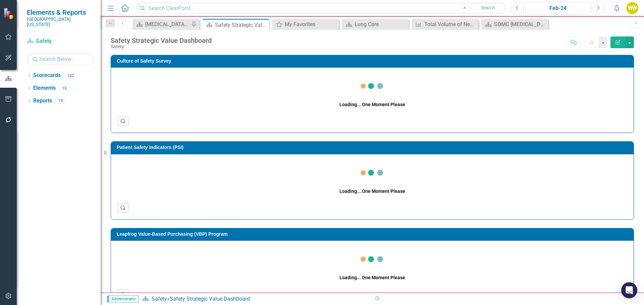  Describe the element at coordinates (557, 8) in the screenshot. I see `div: Feb-24` at that location.